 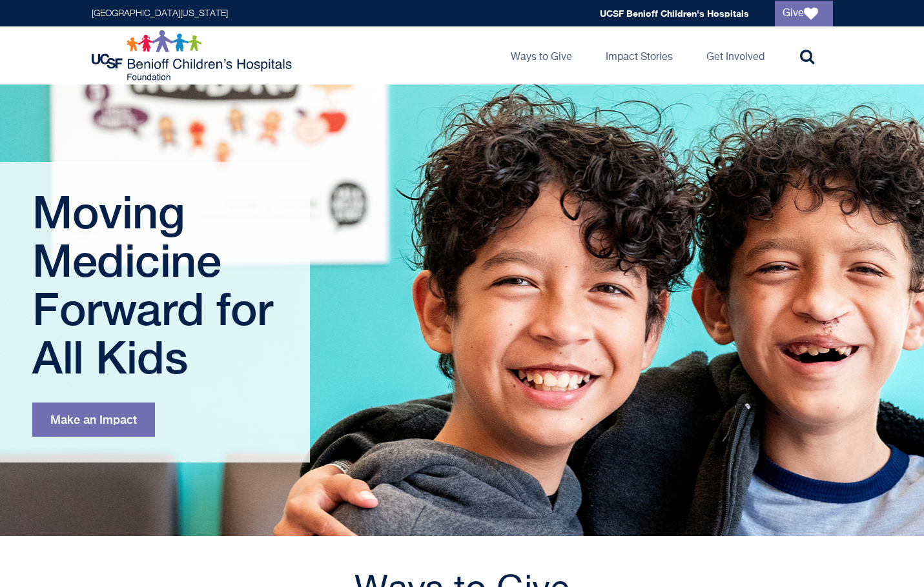 I want to click on a: Impact Stories, so click(x=639, y=56).